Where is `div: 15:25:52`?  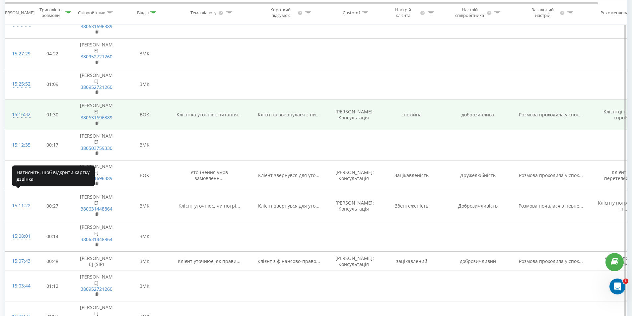
div: 15:25:52 is located at coordinates (19, 84).